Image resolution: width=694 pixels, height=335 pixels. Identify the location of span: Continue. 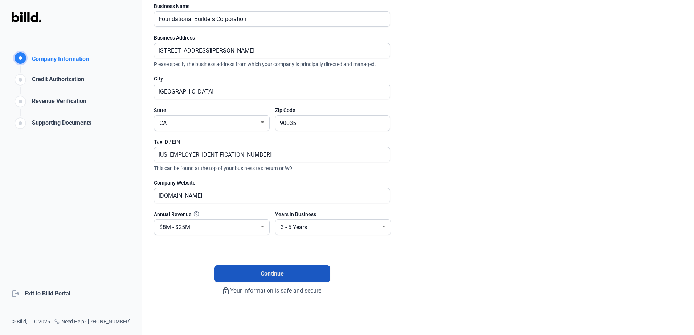
(272, 274).